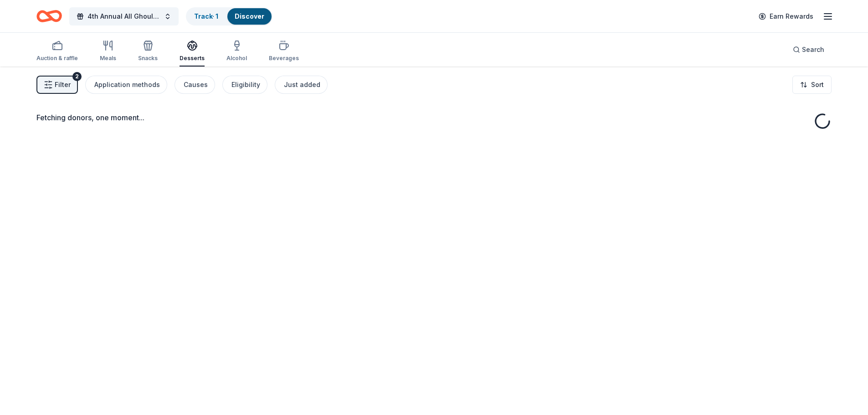 The height and width of the screenshot is (415, 868). What do you see at coordinates (812, 85) in the screenshot?
I see `button: Sort` at bounding box center [812, 85].